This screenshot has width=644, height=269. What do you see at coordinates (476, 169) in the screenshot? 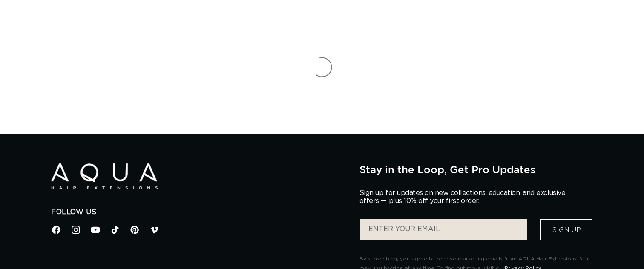
I see `h2: Stay in the Loop, Get Pro Updates` at bounding box center [476, 169].